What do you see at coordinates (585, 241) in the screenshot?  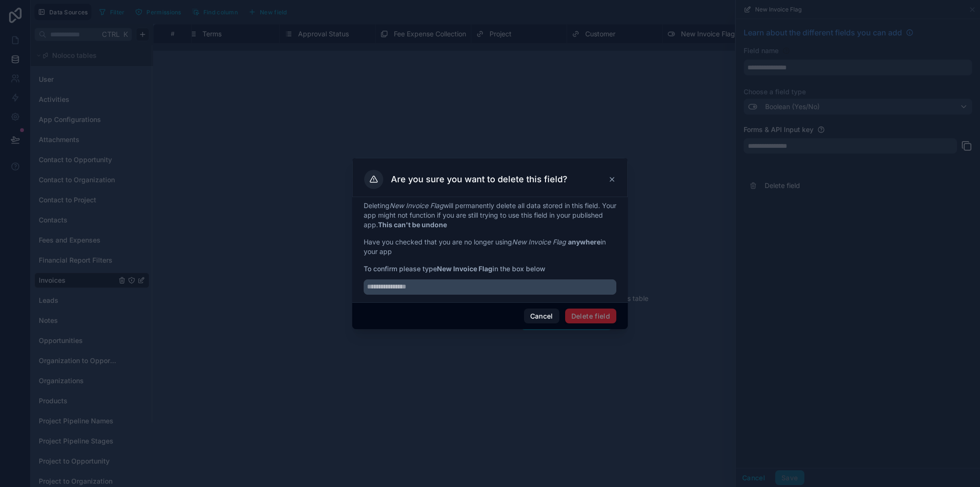 I see `strong: anywhere` at bounding box center [585, 241].